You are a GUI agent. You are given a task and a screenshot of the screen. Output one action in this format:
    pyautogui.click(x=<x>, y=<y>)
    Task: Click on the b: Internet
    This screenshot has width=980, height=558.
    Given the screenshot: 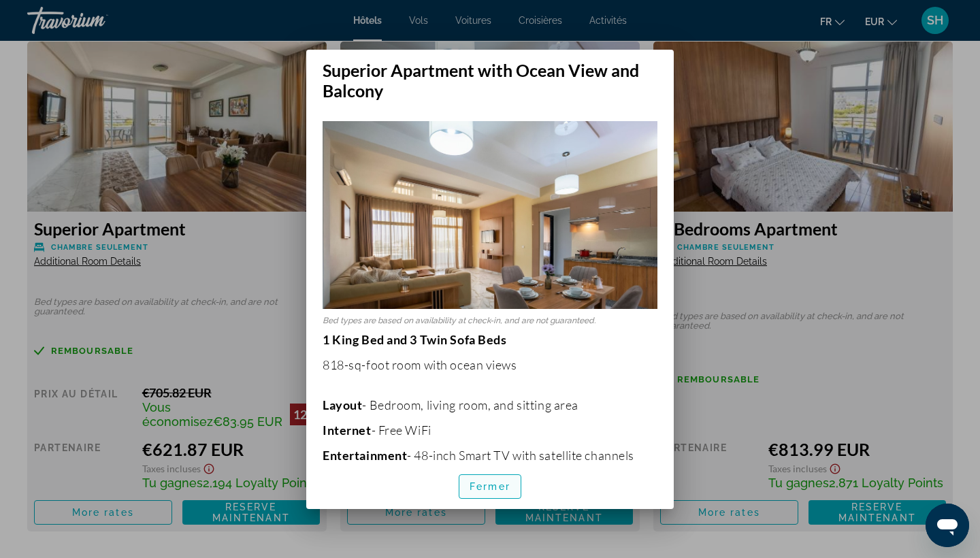 What is the action you would take?
    pyautogui.click(x=347, y=430)
    